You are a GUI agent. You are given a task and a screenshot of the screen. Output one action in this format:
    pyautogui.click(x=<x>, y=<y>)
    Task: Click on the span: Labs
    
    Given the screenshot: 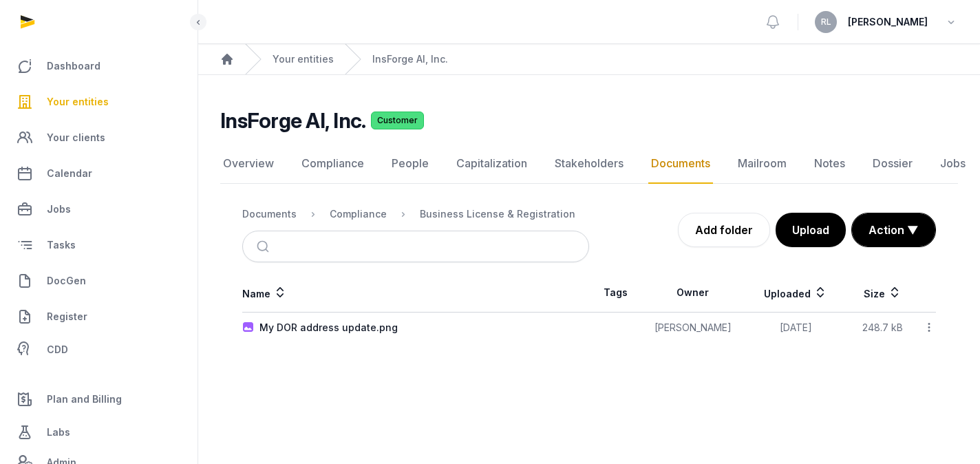 What is the action you would take?
    pyautogui.click(x=59, y=432)
    